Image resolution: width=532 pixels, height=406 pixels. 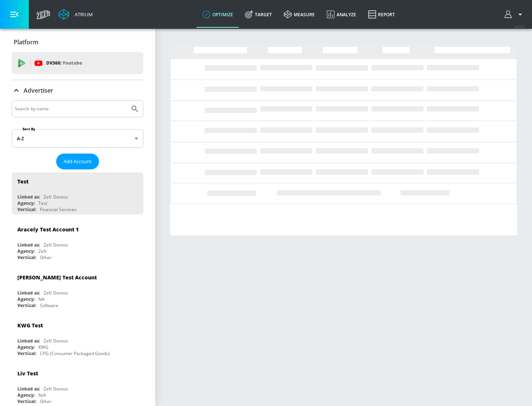 I want to click on a: Atrium, so click(x=75, y=14).